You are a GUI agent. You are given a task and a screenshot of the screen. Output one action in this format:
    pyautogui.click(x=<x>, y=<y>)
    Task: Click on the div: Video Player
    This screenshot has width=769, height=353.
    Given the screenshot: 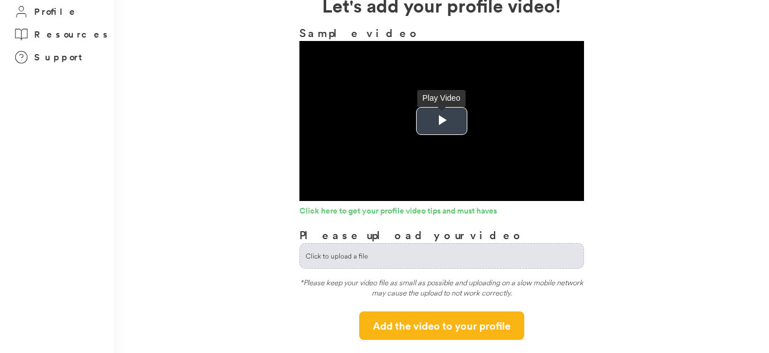 What is the action you would take?
    pyautogui.click(x=441, y=121)
    